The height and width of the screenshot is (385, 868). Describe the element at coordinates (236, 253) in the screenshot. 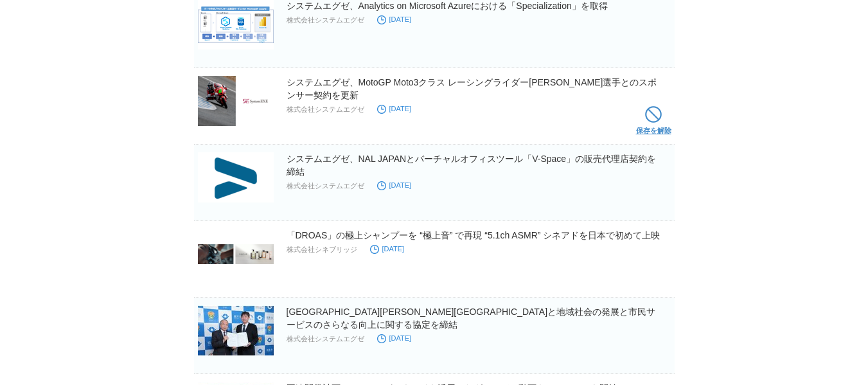

I see `img: 「DROAS」の極上シャンプーを “極上音” で再現 “5.1ch ASMR” シネアドを日本で初めて上映` at that location.